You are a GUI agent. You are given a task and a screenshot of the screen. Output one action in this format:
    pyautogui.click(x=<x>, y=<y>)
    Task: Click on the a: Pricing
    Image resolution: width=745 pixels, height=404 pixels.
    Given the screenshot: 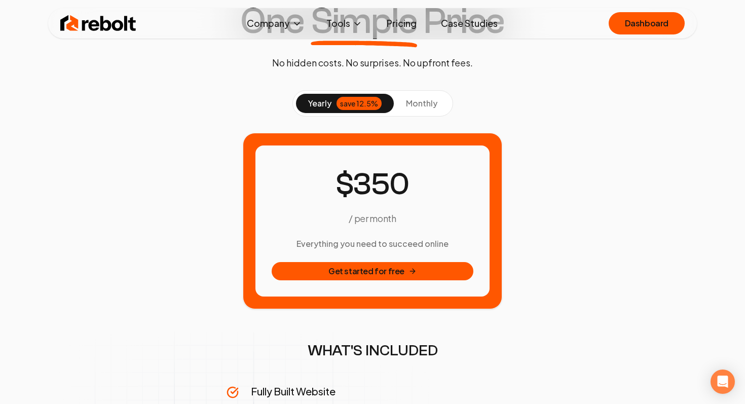 What is the action you would take?
    pyautogui.click(x=401, y=23)
    